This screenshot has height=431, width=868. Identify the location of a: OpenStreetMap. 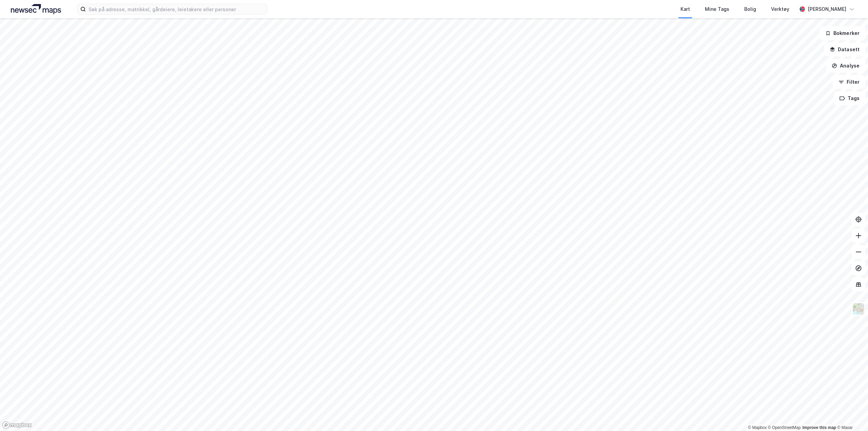
(784, 427).